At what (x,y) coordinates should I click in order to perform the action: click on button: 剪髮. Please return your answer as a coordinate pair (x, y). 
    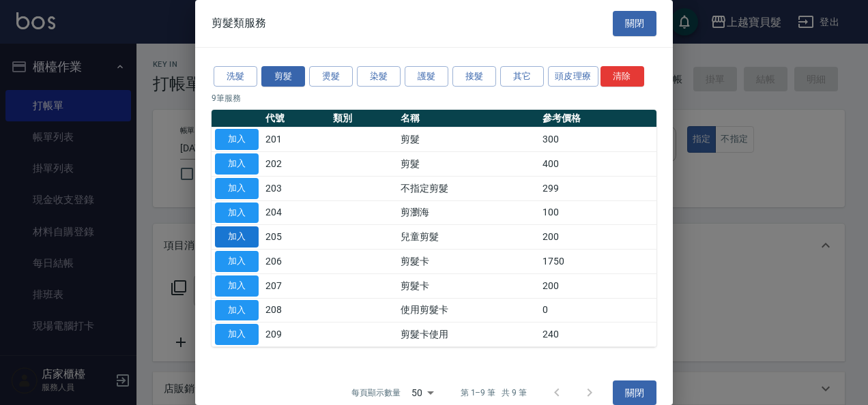
    Looking at the image, I should click on (283, 76).